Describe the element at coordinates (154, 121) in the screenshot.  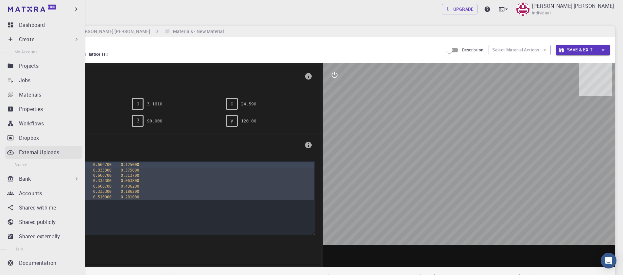
I see `pre: 90.000` at that location.